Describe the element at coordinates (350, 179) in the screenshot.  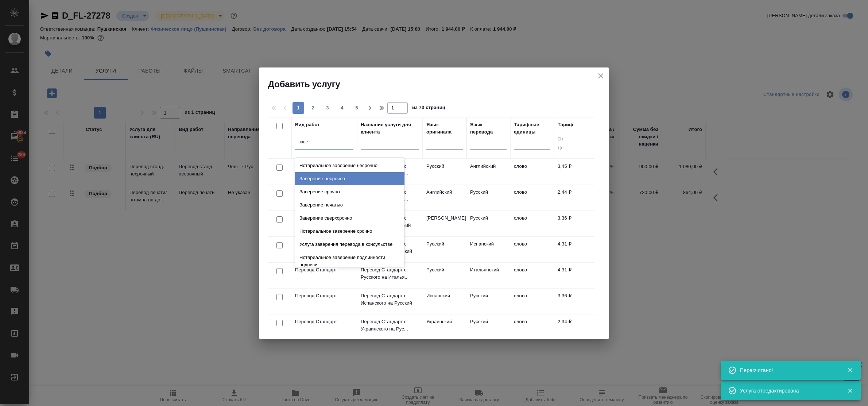
I see `div: Заверение несрочно` at that location.